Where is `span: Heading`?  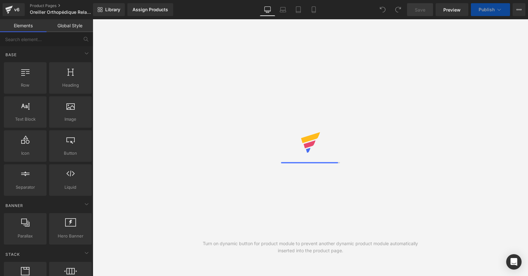 span: Heading is located at coordinates (70, 85).